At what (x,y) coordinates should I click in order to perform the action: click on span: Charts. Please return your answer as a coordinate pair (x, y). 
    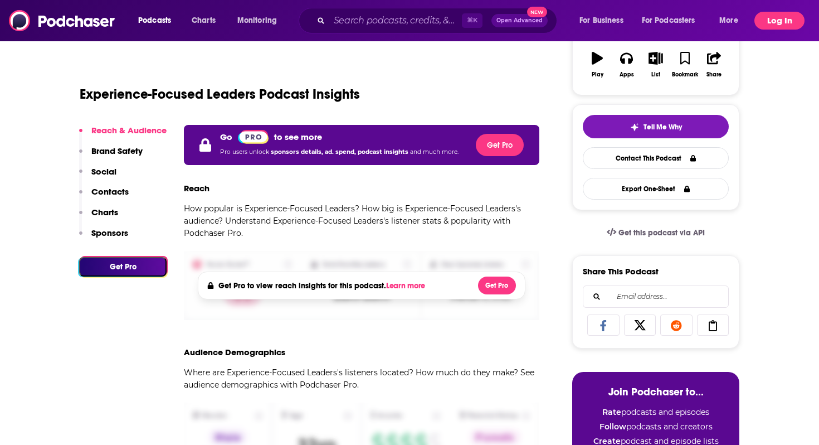
    Looking at the image, I should click on (203, 21).